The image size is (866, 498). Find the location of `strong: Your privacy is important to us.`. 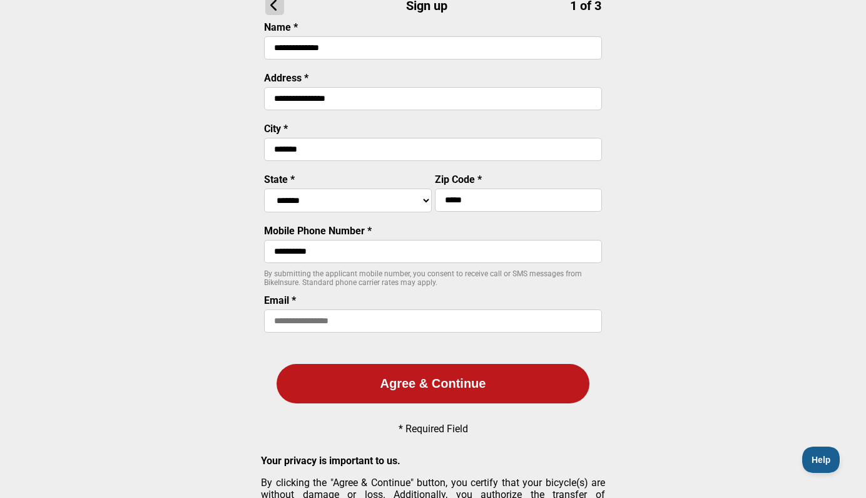

strong: Your privacy is important to us. is located at coordinates (330, 460).